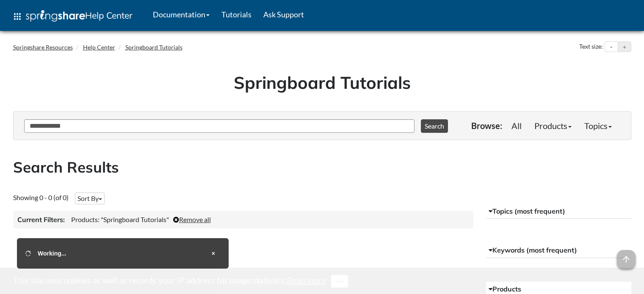 This screenshot has width=644, height=294. What do you see at coordinates (52, 254) in the screenshot?
I see `span: Working...` at bounding box center [52, 254].